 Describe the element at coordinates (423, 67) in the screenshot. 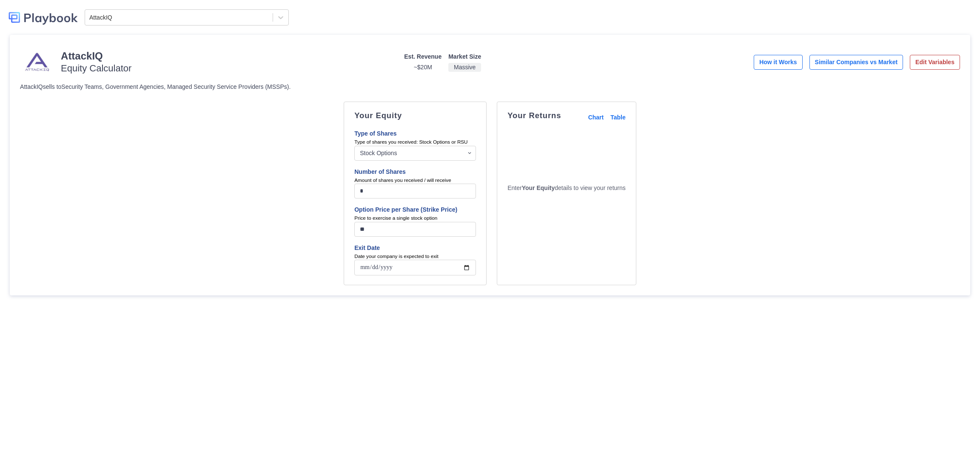

I see `p: ~ $20M` at that location.